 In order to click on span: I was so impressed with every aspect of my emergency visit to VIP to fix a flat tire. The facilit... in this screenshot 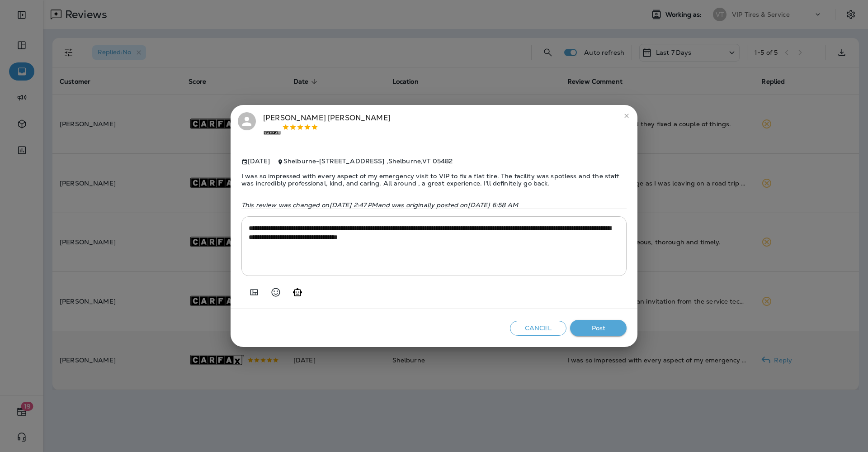, I will do `click(434, 180)`.